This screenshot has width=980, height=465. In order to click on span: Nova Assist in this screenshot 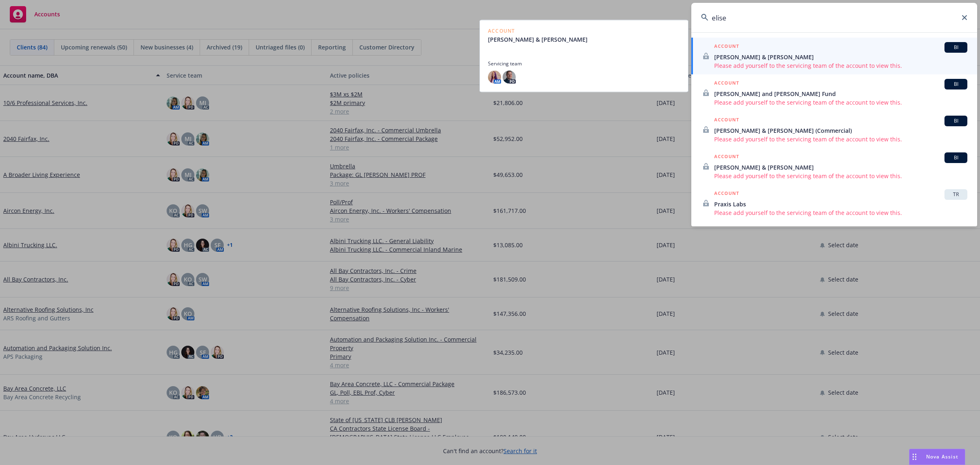, I will do `click(942, 456)`.